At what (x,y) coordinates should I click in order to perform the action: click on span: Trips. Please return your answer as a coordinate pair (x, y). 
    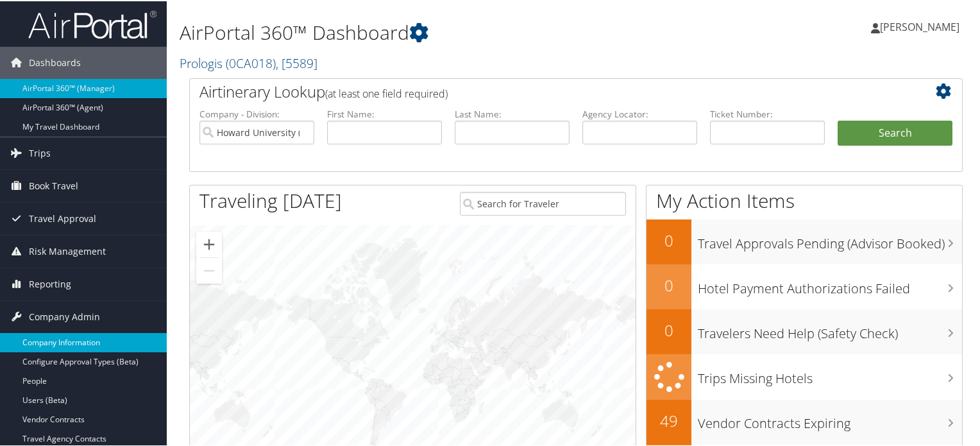
    Looking at the image, I should click on (40, 152).